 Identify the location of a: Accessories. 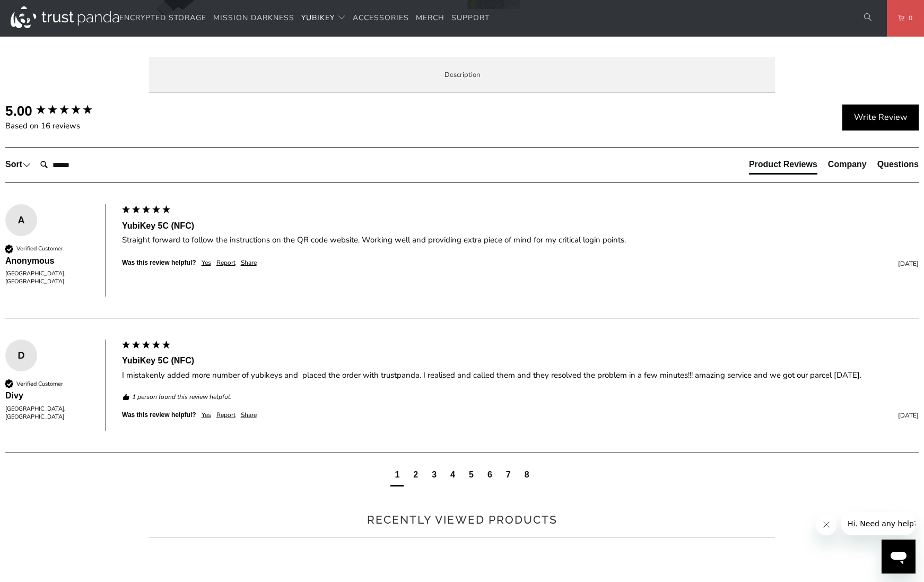
(381, 18).